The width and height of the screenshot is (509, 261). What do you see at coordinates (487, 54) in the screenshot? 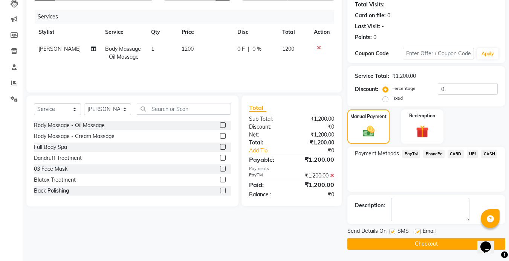
I see `button: Apply` at bounding box center [487, 54].